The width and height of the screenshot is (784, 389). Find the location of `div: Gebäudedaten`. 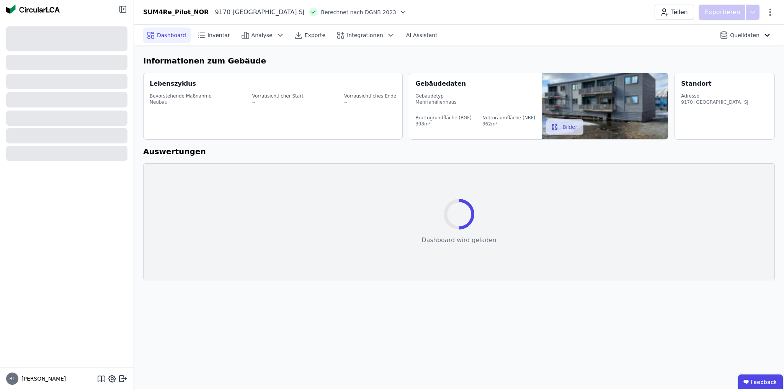

div: Gebäudedaten is located at coordinates (478, 84).